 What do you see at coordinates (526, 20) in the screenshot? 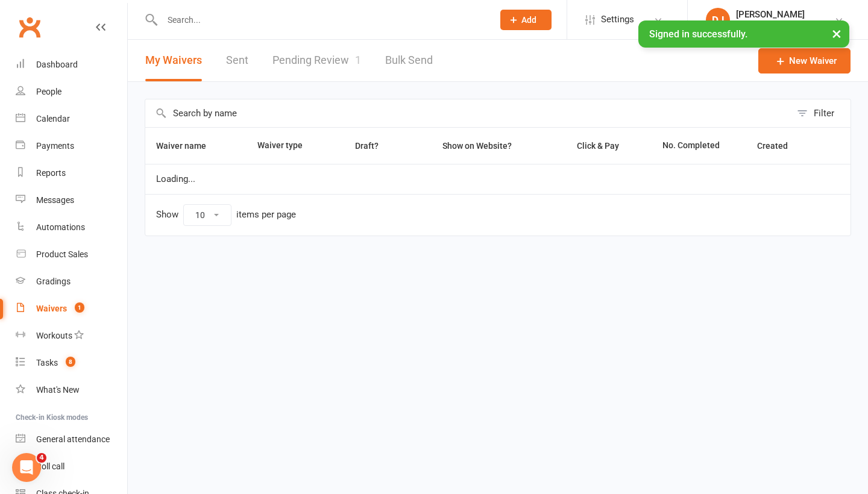
I see `button: Add` at bounding box center [526, 20].